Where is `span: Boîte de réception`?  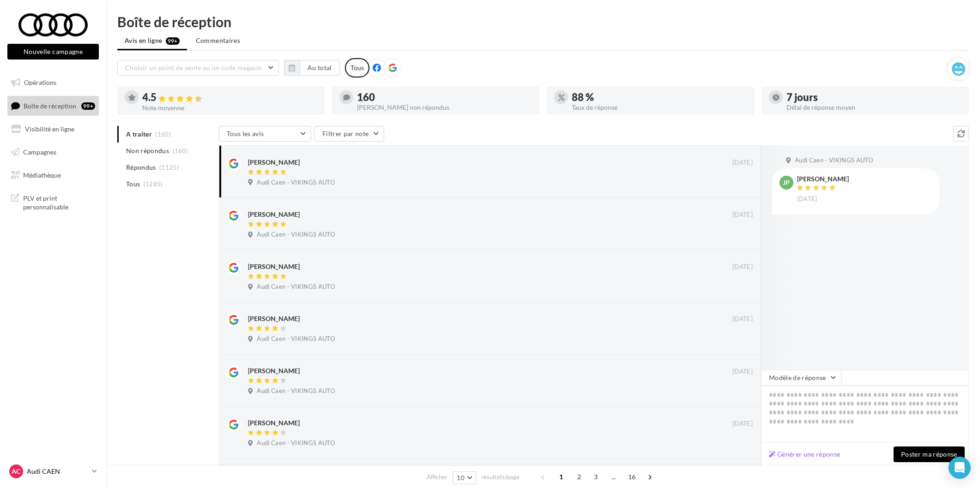 span: Boîte de réception is located at coordinates (50, 105).